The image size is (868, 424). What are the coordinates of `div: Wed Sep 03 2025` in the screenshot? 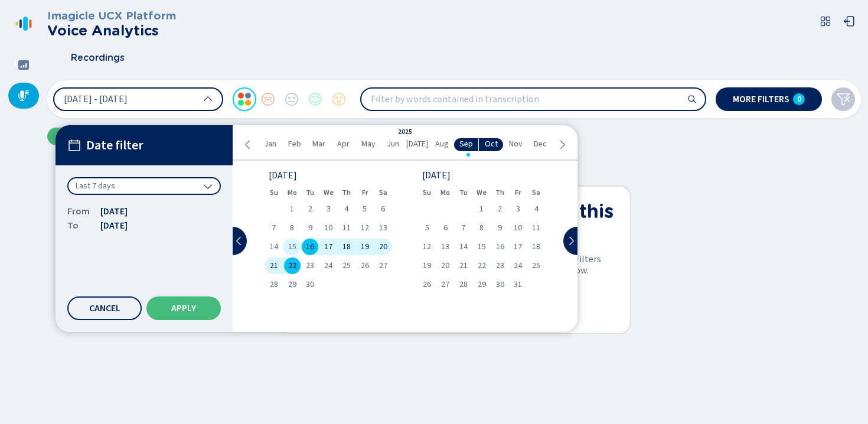 It's located at (328, 210).